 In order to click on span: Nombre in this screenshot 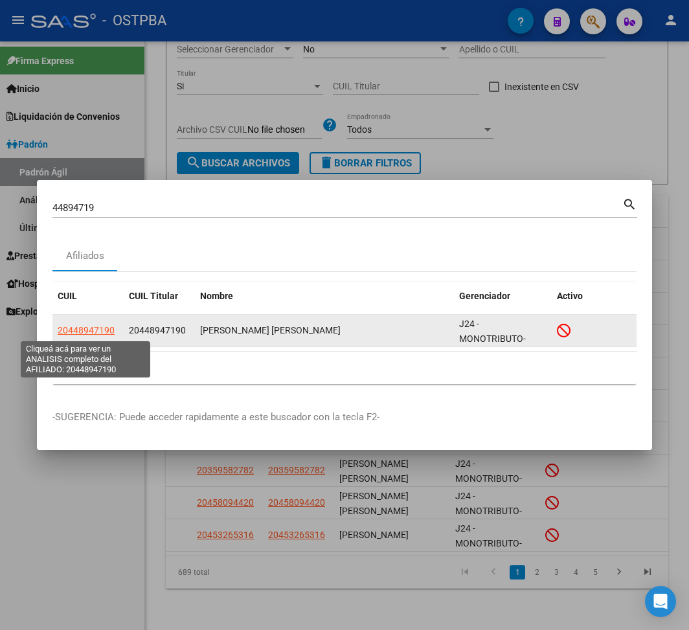, I will do `click(216, 296)`.